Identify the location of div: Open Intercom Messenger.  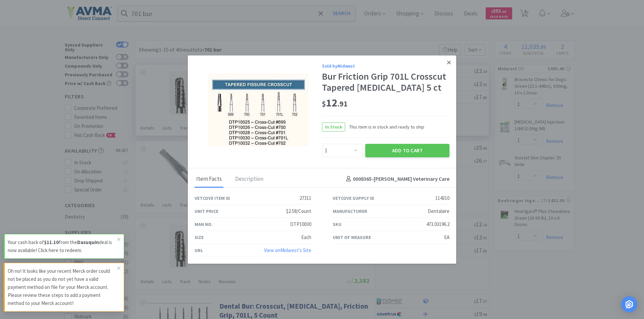
(629, 305).